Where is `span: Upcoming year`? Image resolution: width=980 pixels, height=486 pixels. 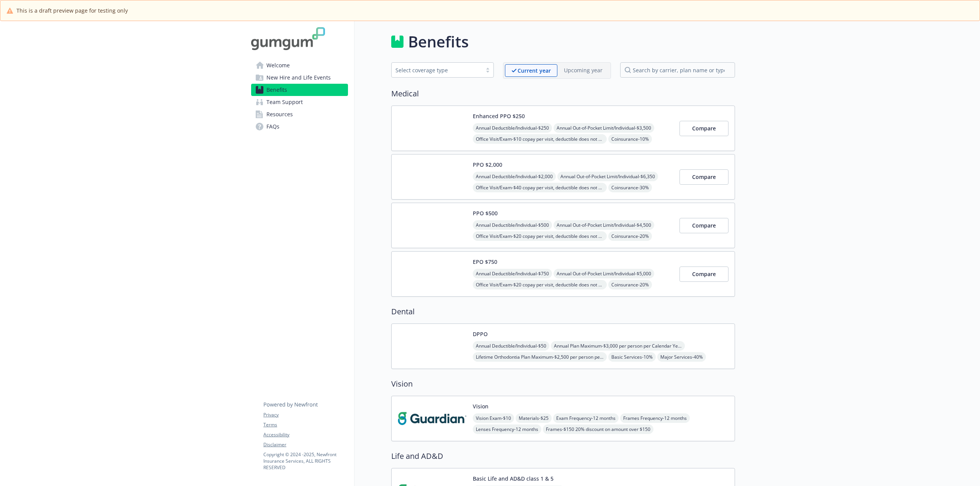
span: Upcoming year is located at coordinates (583, 70).